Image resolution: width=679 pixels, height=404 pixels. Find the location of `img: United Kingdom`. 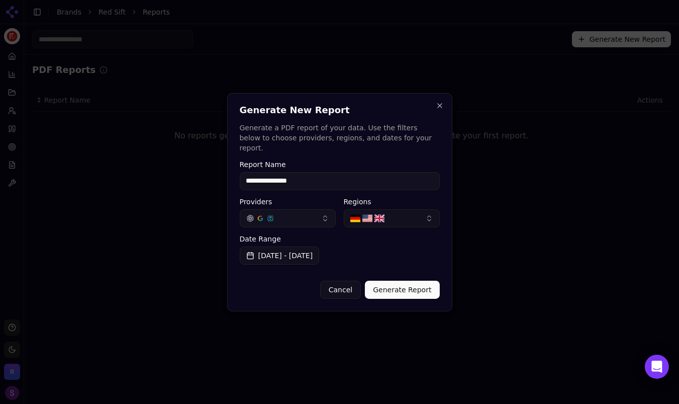

img: United Kingdom is located at coordinates (380, 218).